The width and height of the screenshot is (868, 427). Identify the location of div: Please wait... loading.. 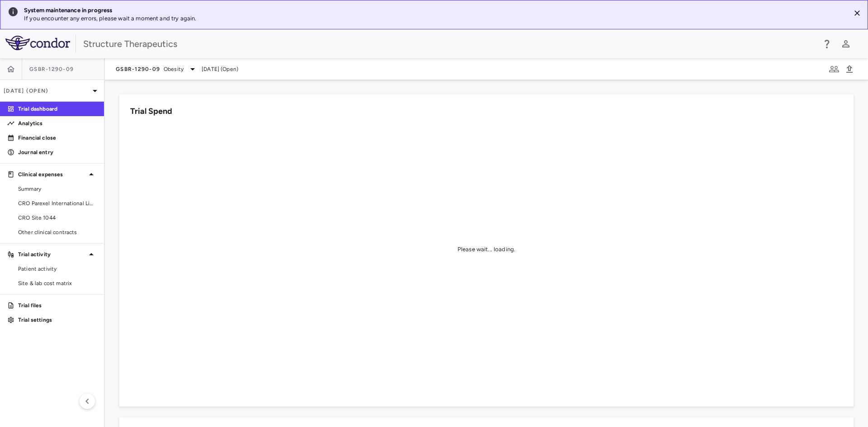
(486, 249).